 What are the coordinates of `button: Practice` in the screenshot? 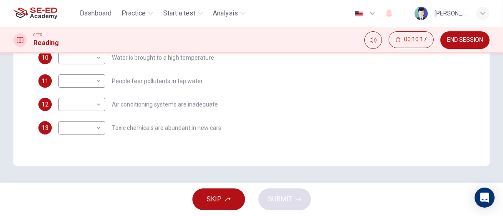 It's located at (137, 13).